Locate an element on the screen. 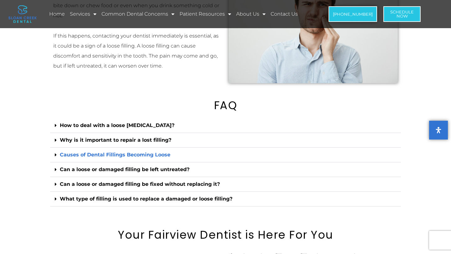  nav: Menu is located at coordinates (179, 14).